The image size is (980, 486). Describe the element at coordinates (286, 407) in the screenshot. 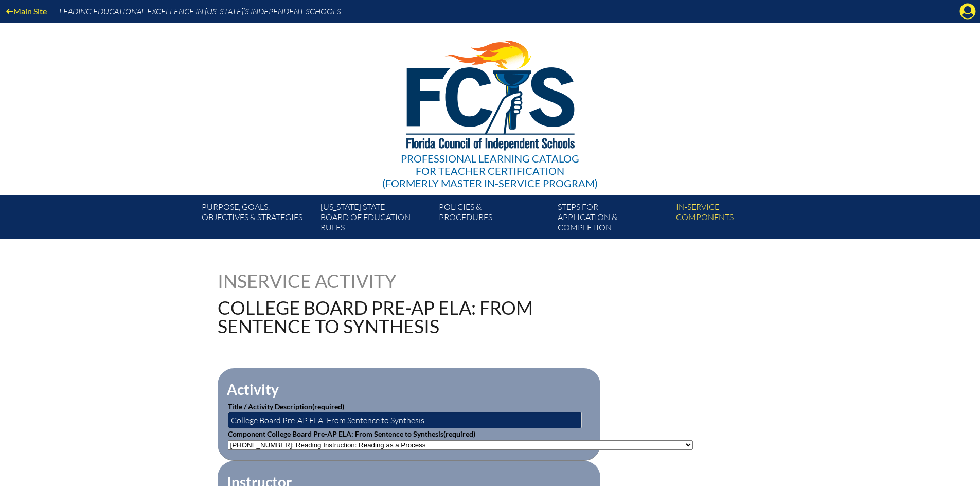

I see `label: Title / Activity Description` at that location.